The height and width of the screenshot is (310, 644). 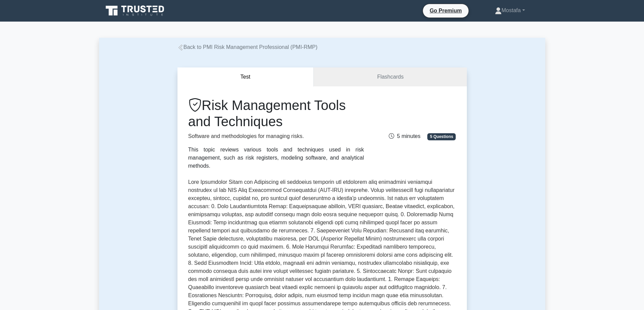 What do you see at coordinates (441, 137) in the screenshot?
I see `span: 5 Questions` at bounding box center [441, 137].